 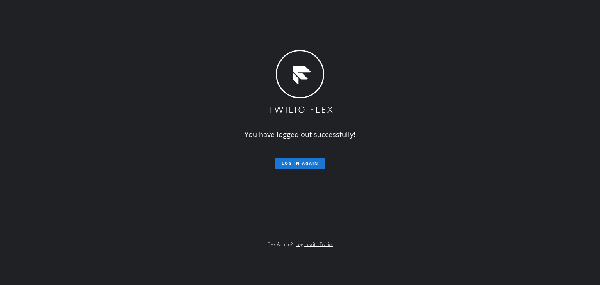 What do you see at coordinates (300, 134) in the screenshot?
I see `span: You have logged out successfully!` at bounding box center [300, 134].